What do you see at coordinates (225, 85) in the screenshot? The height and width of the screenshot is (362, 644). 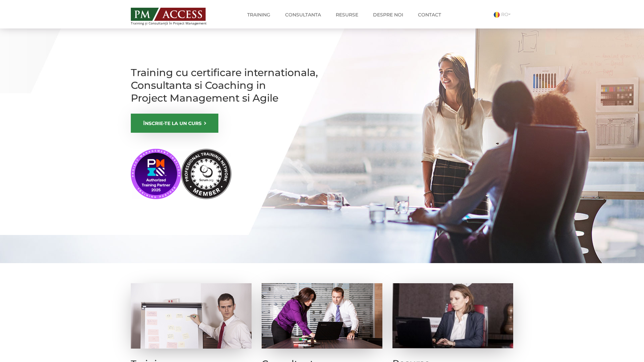 I see `h1: Training cu certificare internationala, Consultanta si Coaching in Project Management si Agile` at bounding box center [225, 85].